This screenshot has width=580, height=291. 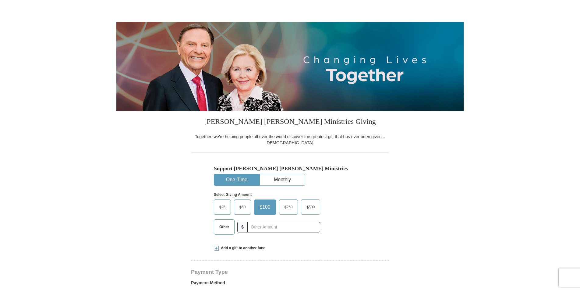 I want to click on span: $100, so click(x=265, y=207).